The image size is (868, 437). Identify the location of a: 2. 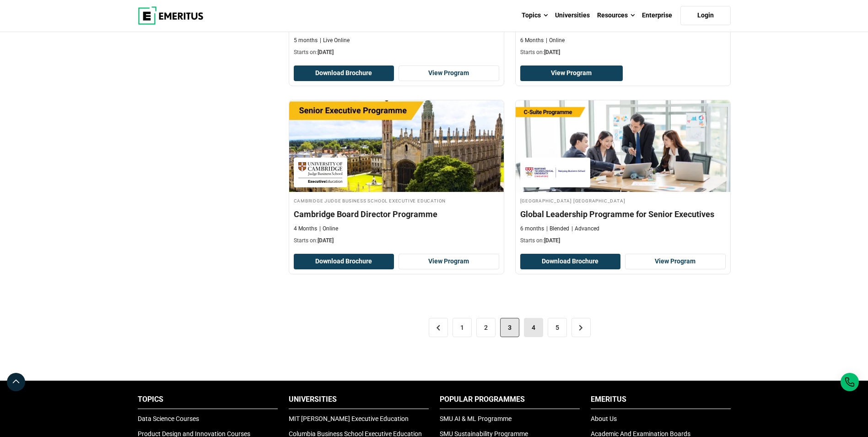
(486, 327).